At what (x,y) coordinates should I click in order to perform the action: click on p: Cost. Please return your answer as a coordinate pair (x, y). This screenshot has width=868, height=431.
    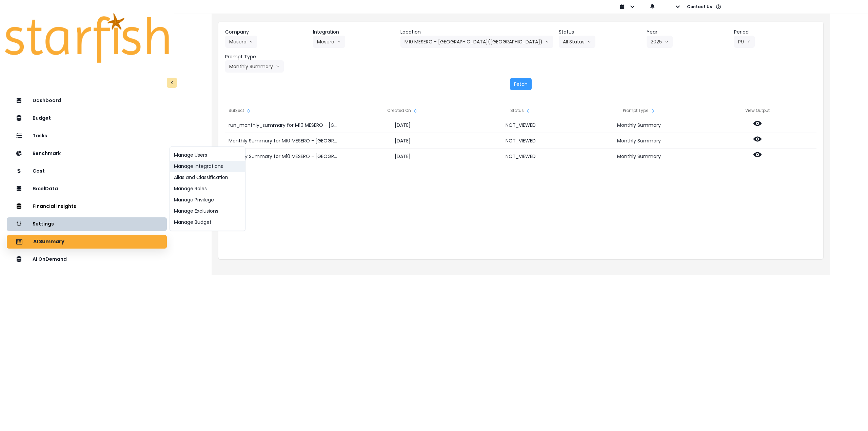
    Looking at the image, I should click on (39, 171).